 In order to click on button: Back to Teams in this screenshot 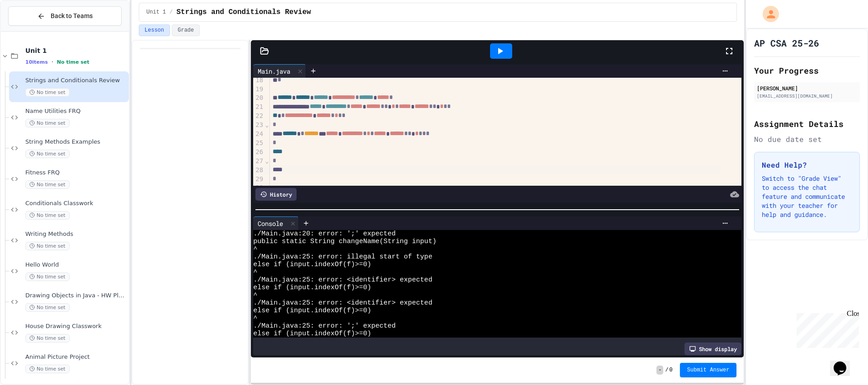, I will do `click(65, 16)`.